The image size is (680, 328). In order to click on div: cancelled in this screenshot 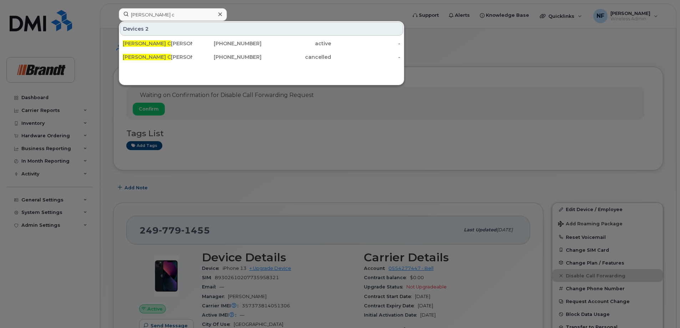, I will do `click(296, 57)`.